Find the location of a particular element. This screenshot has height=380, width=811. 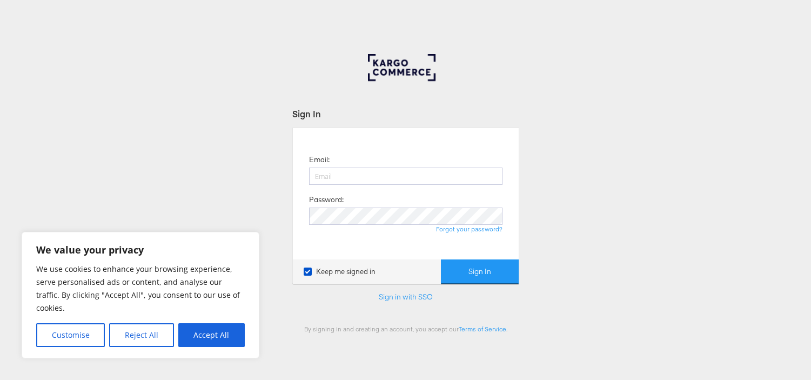

a: Terms of Service is located at coordinates (483, 329).